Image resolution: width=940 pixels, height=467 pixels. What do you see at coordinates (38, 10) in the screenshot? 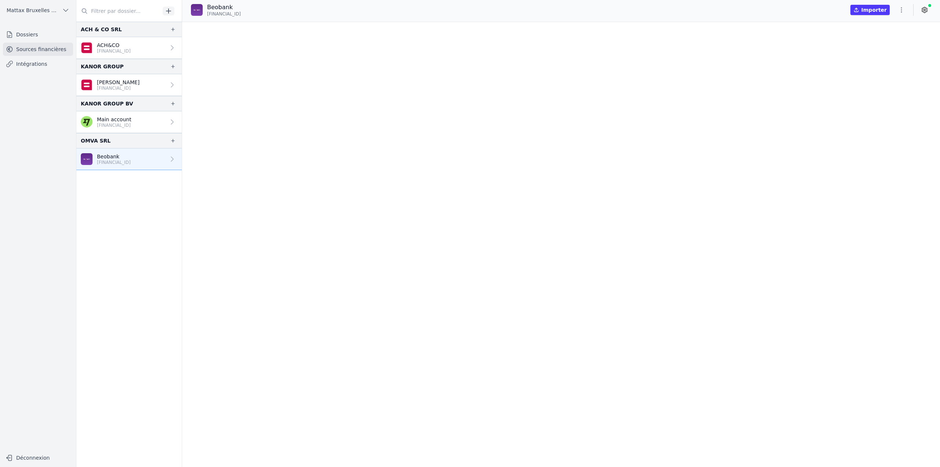
I see `button: Mattax Bruxelles Sud SRL` at bounding box center [38, 10].